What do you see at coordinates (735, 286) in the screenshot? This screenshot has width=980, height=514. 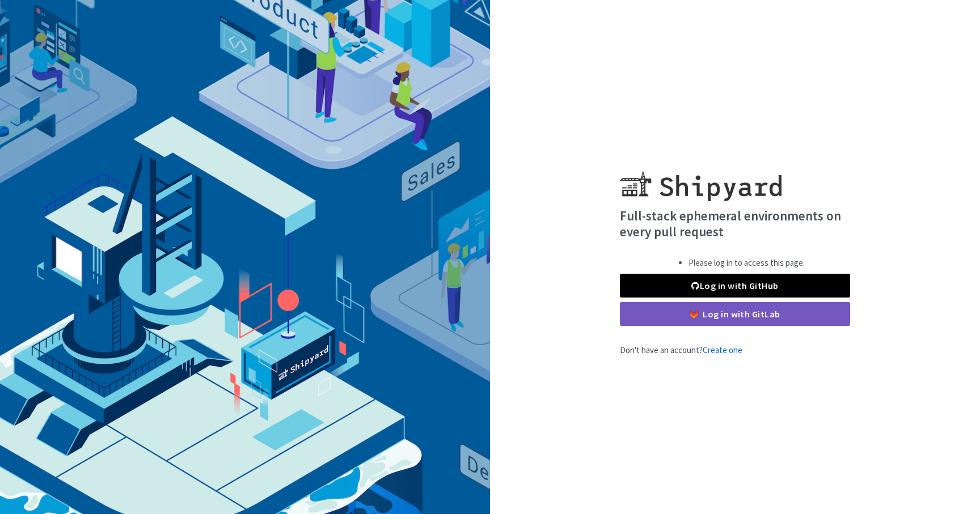 I see `a: Log in with GitHub` at bounding box center [735, 286].